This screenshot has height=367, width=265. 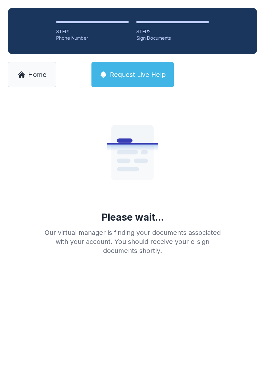 I want to click on div: STEP 1, so click(x=92, y=32).